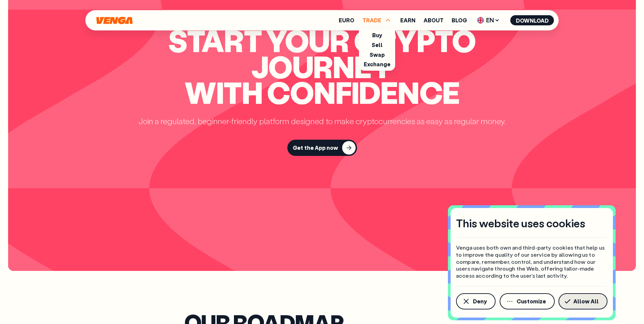 Image resolution: width=644 pixels, height=324 pixels. I want to click on img: flag-uk, so click(480, 20).